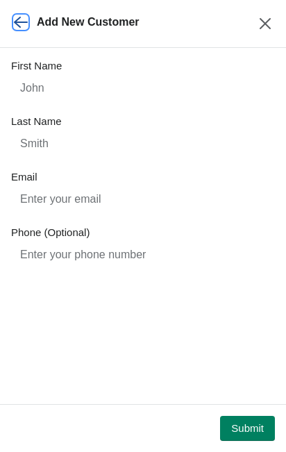 The image size is (286, 452). I want to click on label: Phone (Optional), so click(50, 232).